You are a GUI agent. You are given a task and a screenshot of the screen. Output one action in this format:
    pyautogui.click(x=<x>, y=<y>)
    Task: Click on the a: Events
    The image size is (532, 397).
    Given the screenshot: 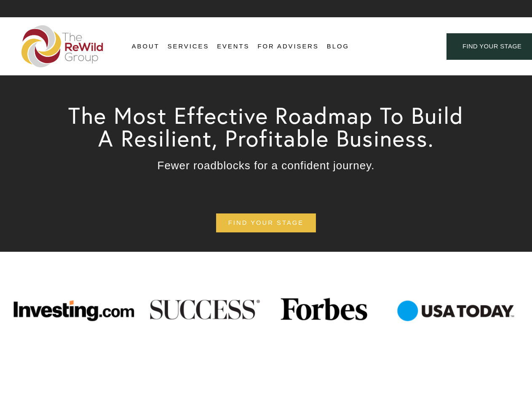 What is the action you would take?
    pyautogui.click(x=233, y=47)
    